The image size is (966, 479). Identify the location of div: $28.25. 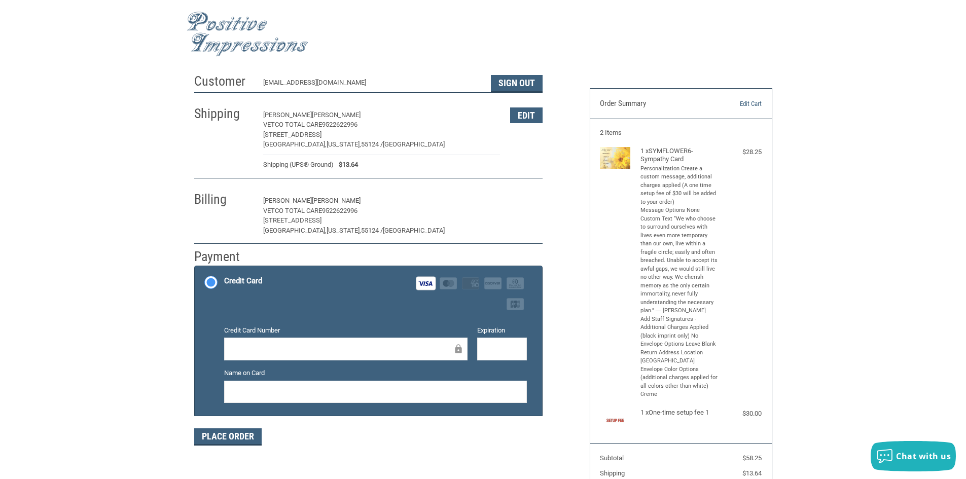
(742, 152).